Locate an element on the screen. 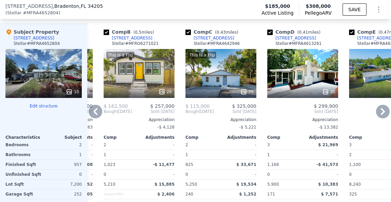 This screenshot has width=391, height=202. div: Unfinished Sqft is located at coordinates (24, 175).